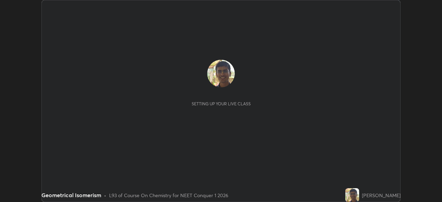 The image size is (442, 202). Describe the element at coordinates (71, 195) in the screenshot. I see `div: Geometrical Isomerism` at that location.